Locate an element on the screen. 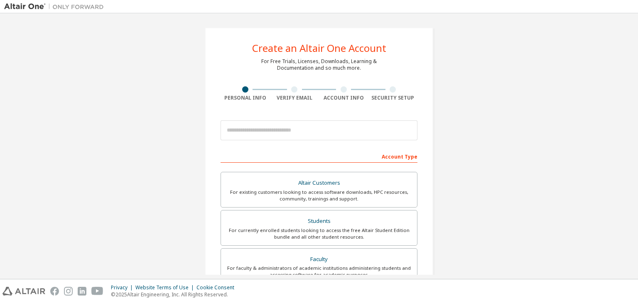 The height and width of the screenshot is (303, 638). div: Students is located at coordinates (319, 221).